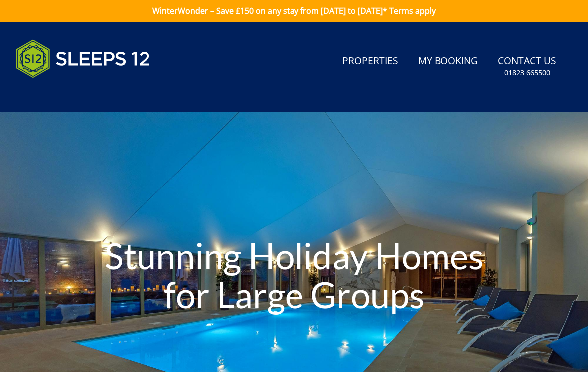 This screenshot has height=372, width=588. Describe the element at coordinates (527, 73) in the screenshot. I see `small: 01823 665500` at that location.